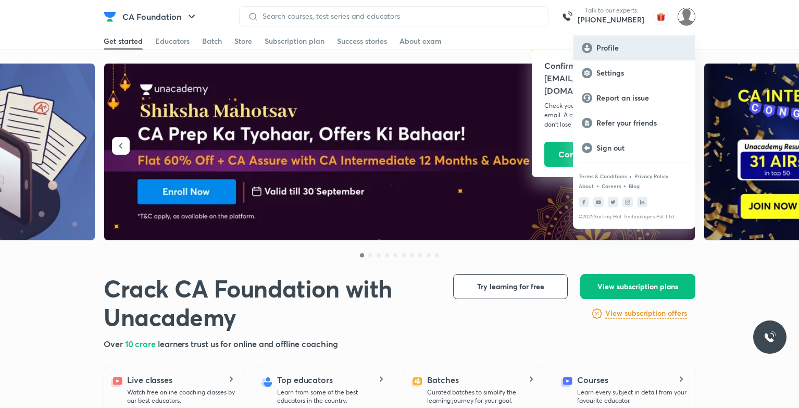 This screenshot has width=799, height=408. I want to click on p: Sign out, so click(641, 148).